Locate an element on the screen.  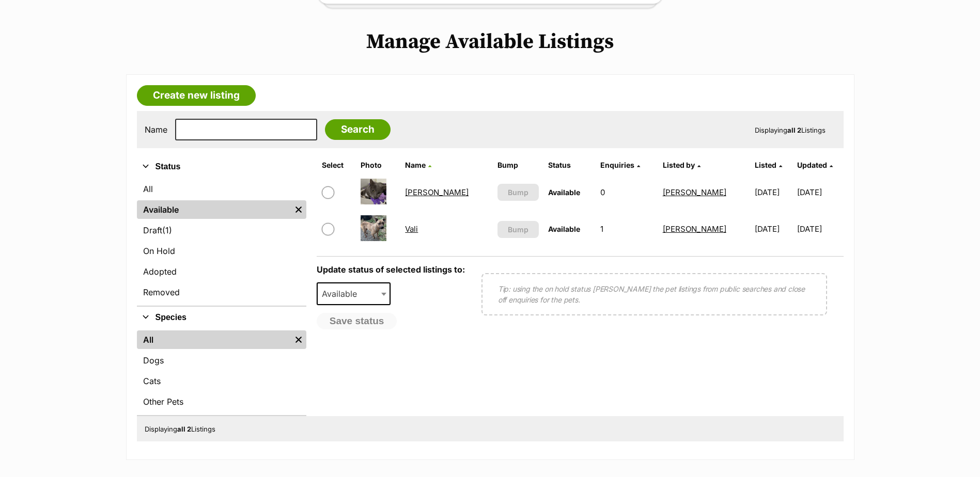
td: 1 is located at coordinates (627, 229).